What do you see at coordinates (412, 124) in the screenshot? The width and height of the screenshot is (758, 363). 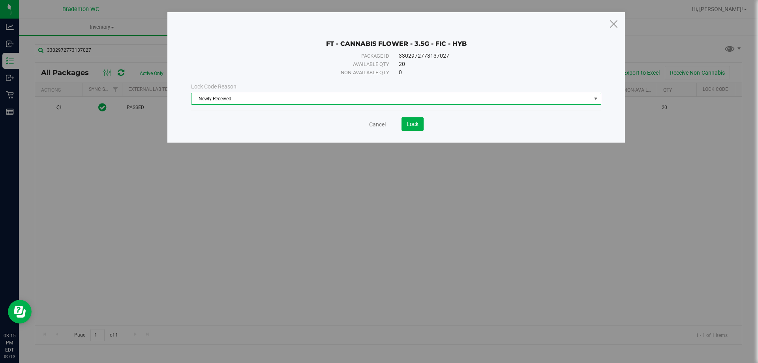 I see `span: Lock` at bounding box center [412, 124].